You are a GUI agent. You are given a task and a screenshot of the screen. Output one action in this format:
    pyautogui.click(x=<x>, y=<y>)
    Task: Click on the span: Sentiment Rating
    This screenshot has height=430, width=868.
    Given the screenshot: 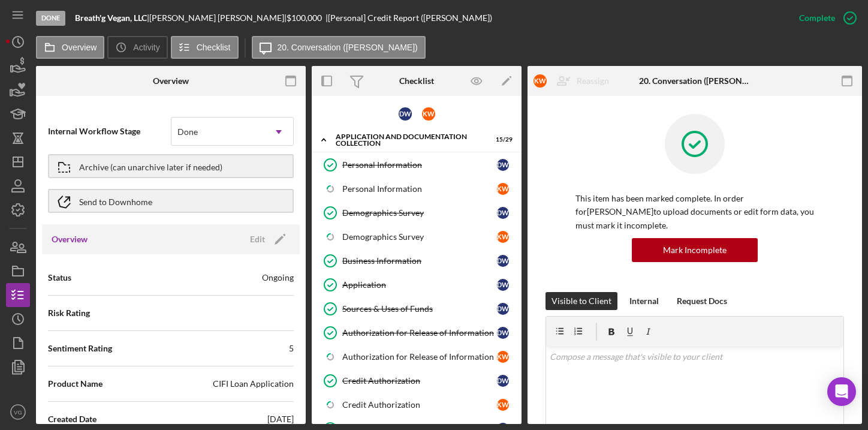 What is the action you would take?
    pyautogui.click(x=80, y=348)
    